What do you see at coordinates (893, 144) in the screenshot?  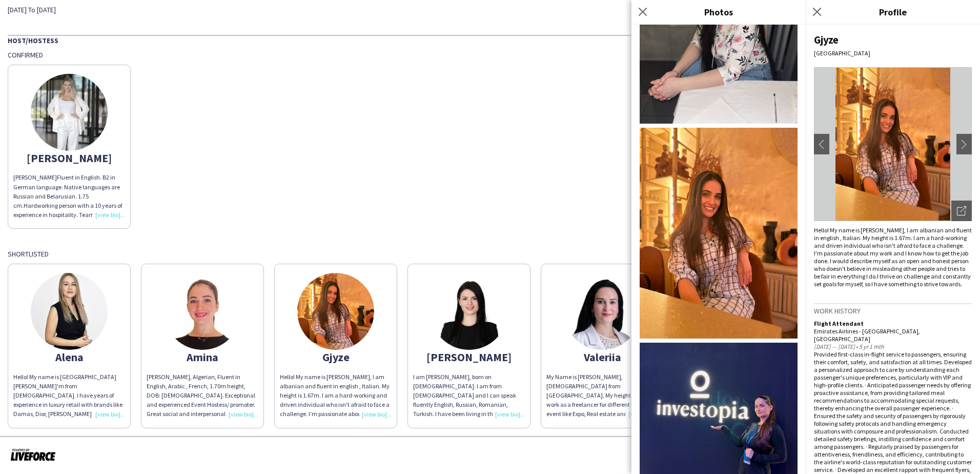 I see `img: Crew avatar or photo` at bounding box center [893, 144].